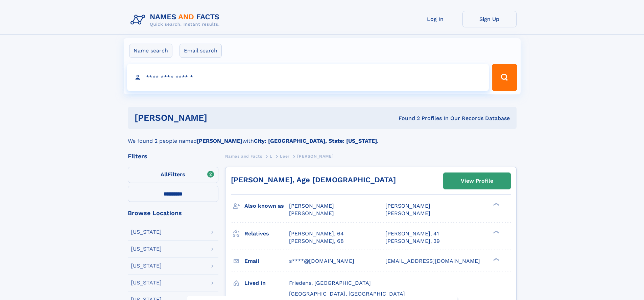 The image size is (644, 300). Describe the element at coordinates (308, 77) in the screenshot. I see `input: search input` at that location.